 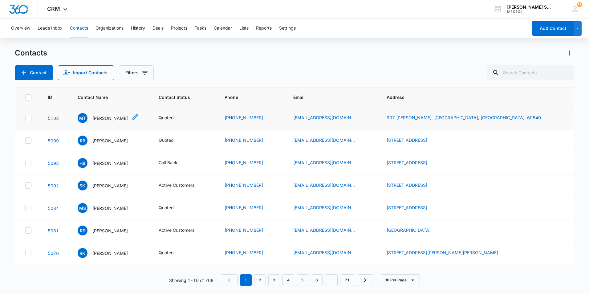 I want to click on button: Deals, so click(x=158, y=28).